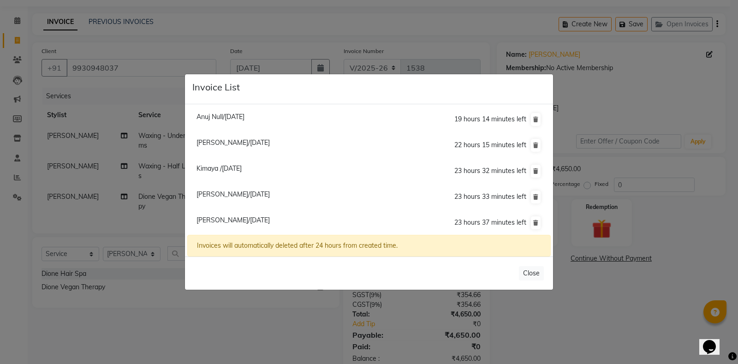  What do you see at coordinates (531, 273) in the screenshot?
I see `button: Close` at bounding box center [531, 273].